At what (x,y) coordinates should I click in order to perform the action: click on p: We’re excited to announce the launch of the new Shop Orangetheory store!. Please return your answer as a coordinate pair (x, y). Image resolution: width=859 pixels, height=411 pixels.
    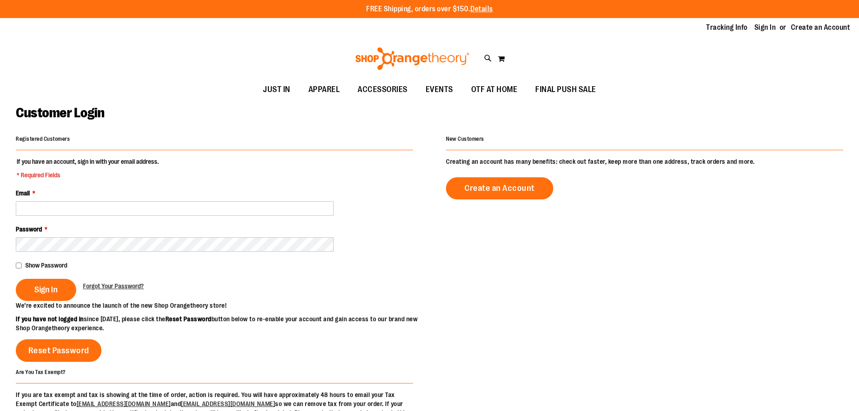
    Looking at the image, I should click on (223, 305).